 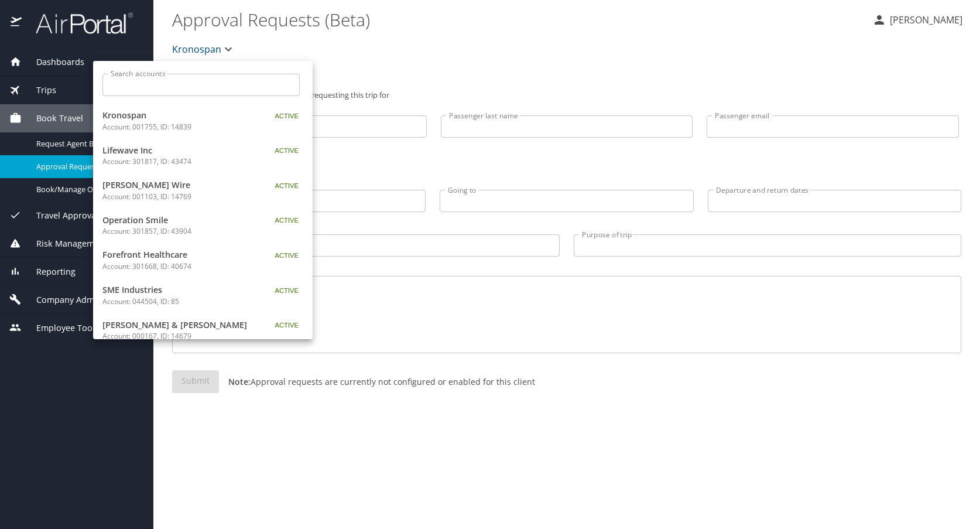 I want to click on p: Account: 044504, ID: 85, so click(x=175, y=301).